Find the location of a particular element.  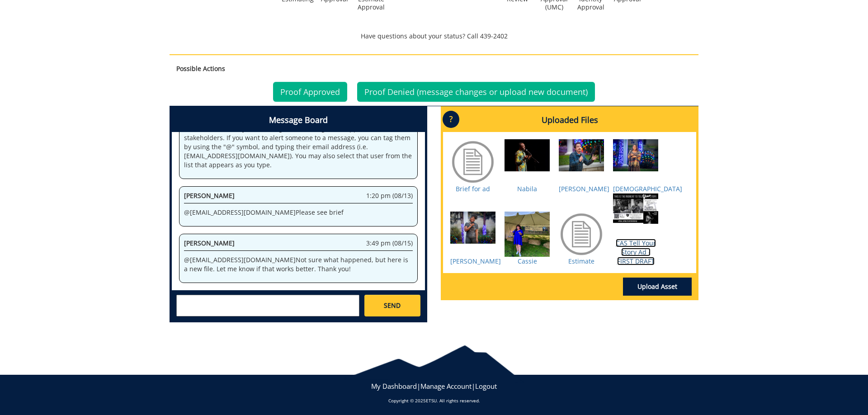

span: 3:49 pm (08/15) is located at coordinates (390, 243).